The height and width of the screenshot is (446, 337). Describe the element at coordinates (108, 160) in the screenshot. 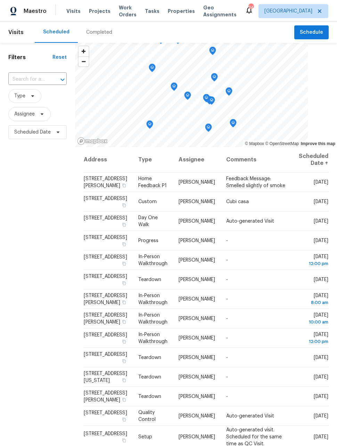

I see `th: Address` at that location.